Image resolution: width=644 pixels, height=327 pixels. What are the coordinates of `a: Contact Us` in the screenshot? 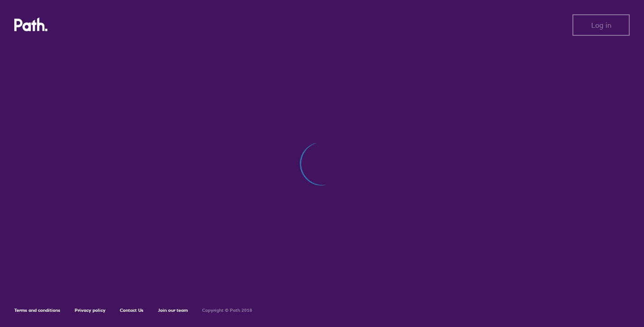 It's located at (131, 310).